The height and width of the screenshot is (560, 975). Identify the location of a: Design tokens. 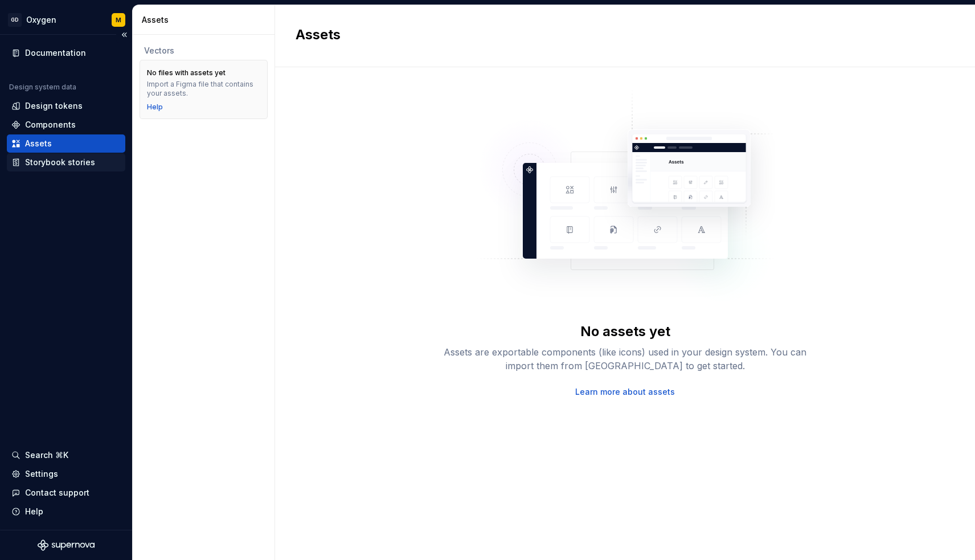
(66, 106).